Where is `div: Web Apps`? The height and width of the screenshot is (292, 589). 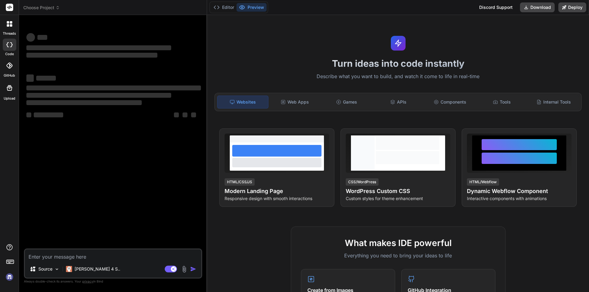
div: Web Apps is located at coordinates (295, 102).